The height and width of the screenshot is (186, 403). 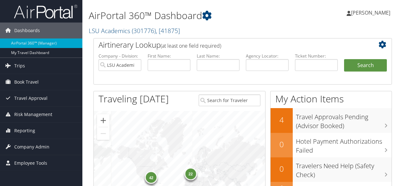 I want to click on h3: Travel Approvals Pending (Advisor Booked), so click(x=344, y=120).